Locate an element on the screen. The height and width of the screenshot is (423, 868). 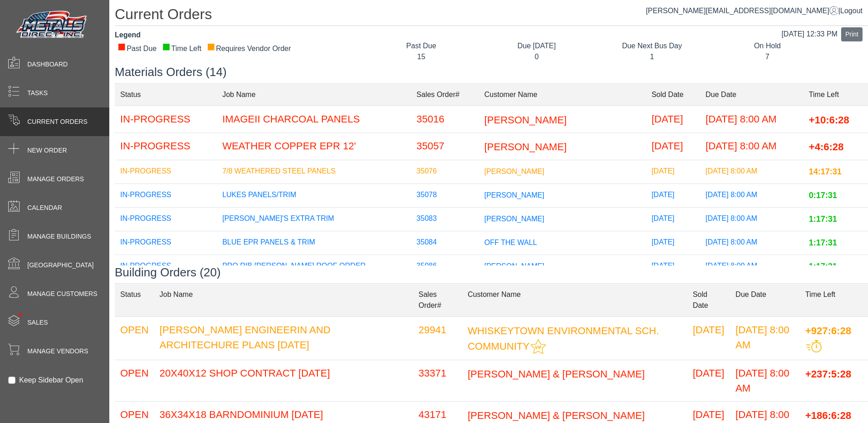
td: 33371 is located at coordinates (438, 381).